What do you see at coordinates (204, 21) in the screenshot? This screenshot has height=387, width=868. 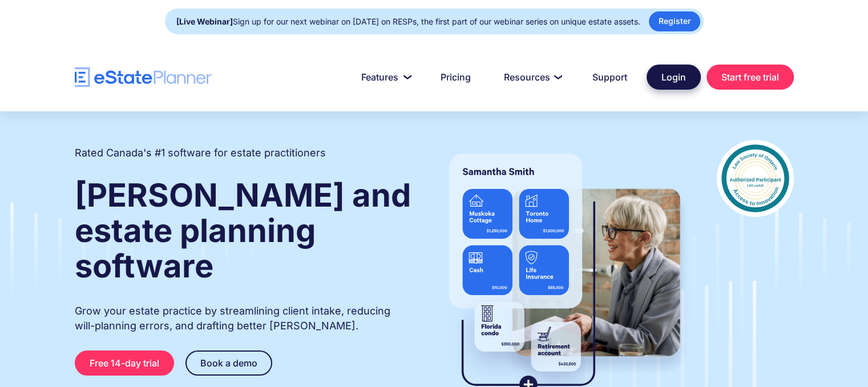 I see `strong: [Live Webinar]` at bounding box center [204, 21].